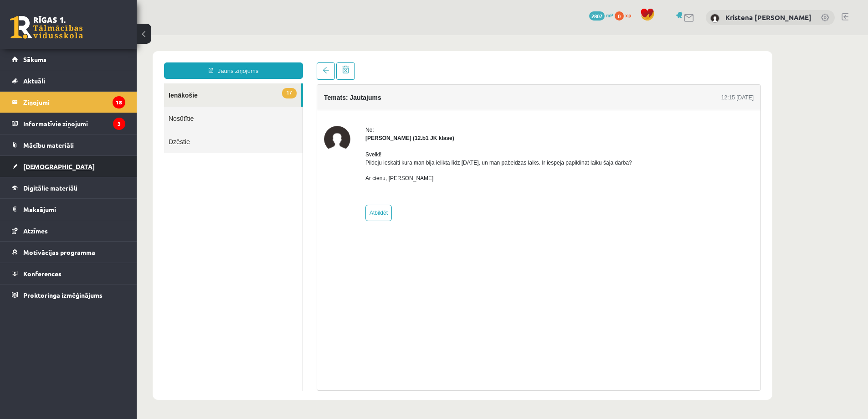  What do you see at coordinates (74, 124) in the screenshot?
I see `legend: Informatīvie ziņojumi` at bounding box center [74, 124].